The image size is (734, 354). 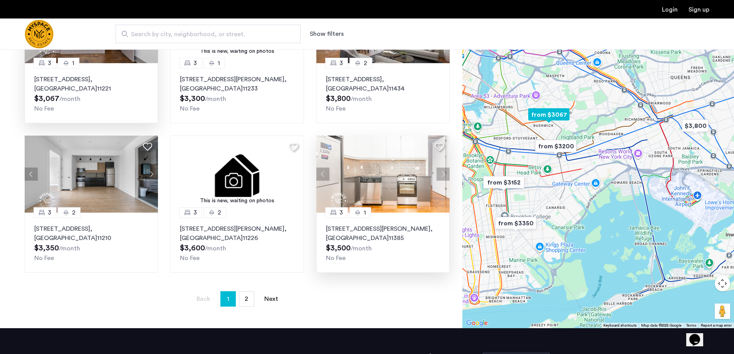 What do you see at coordinates (205, 34) in the screenshot?
I see `span: Search by city, neighborhood, or street.` at bounding box center [205, 34].